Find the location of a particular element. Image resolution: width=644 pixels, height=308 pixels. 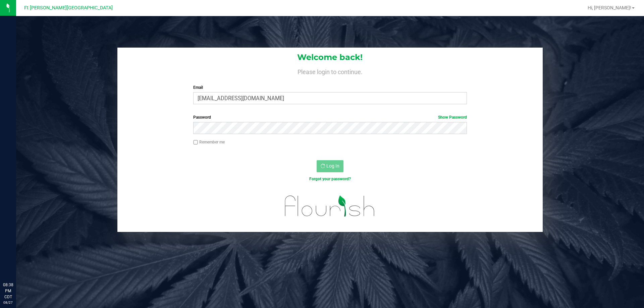

span: Log In is located at coordinates (333, 166).